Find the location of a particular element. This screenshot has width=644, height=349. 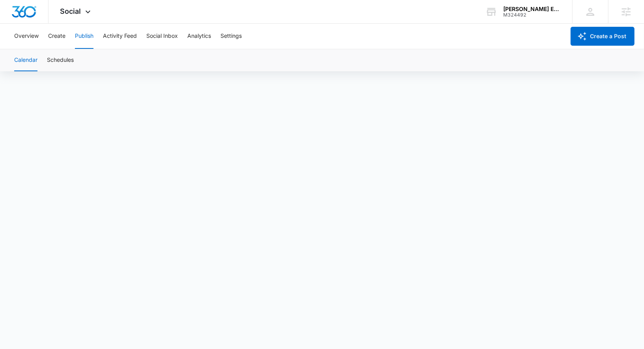

button: Create is located at coordinates (57, 36).